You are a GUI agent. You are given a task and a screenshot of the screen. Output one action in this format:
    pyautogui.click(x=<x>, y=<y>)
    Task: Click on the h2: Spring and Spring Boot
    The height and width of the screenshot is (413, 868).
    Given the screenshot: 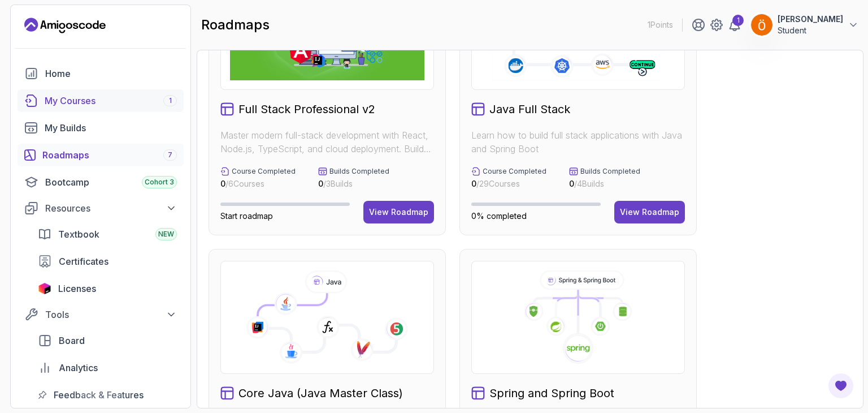 What is the action you would take?
    pyautogui.click(x=552, y=393)
    